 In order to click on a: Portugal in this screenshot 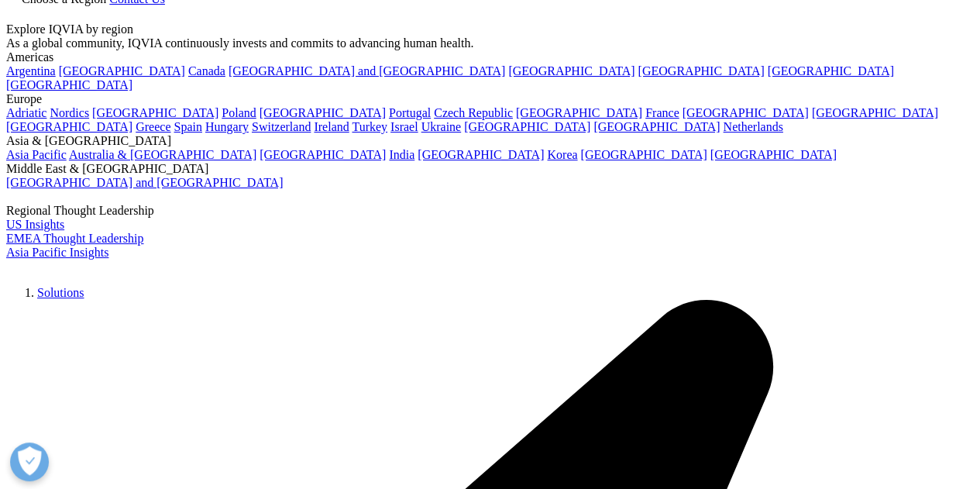, I will do `click(410, 112)`.